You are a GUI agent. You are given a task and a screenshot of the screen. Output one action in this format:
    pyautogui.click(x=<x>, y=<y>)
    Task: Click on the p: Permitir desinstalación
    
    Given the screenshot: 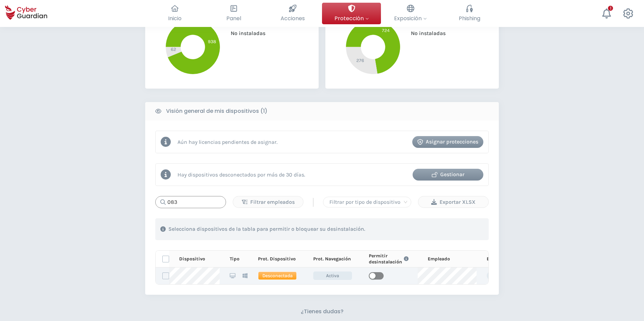 What is the action you would take?
    pyautogui.click(x=385, y=259)
    